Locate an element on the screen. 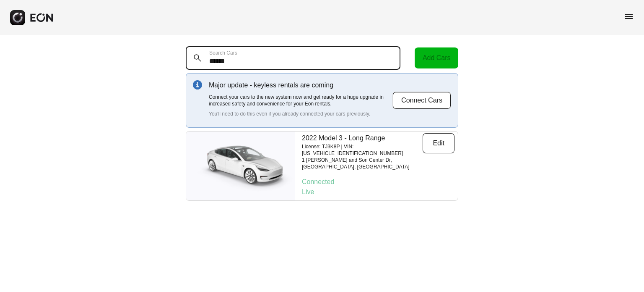  button: Connect Cars is located at coordinates (422, 100).